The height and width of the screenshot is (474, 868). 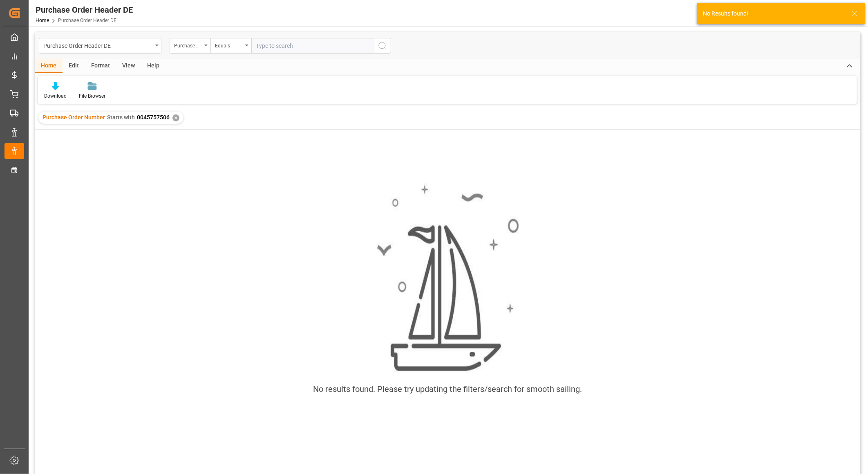 What do you see at coordinates (383, 46) in the screenshot?
I see `button: search button` at bounding box center [383, 46].